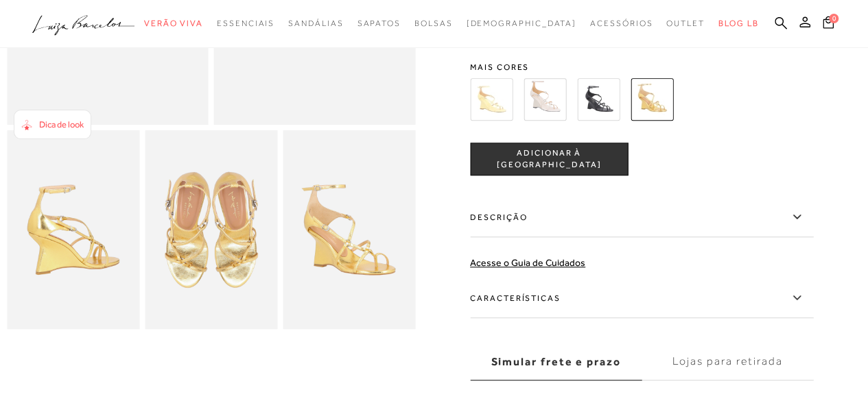  Describe the element at coordinates (246, 23) in the screenshot. I see `span: Essenciais` at that location.